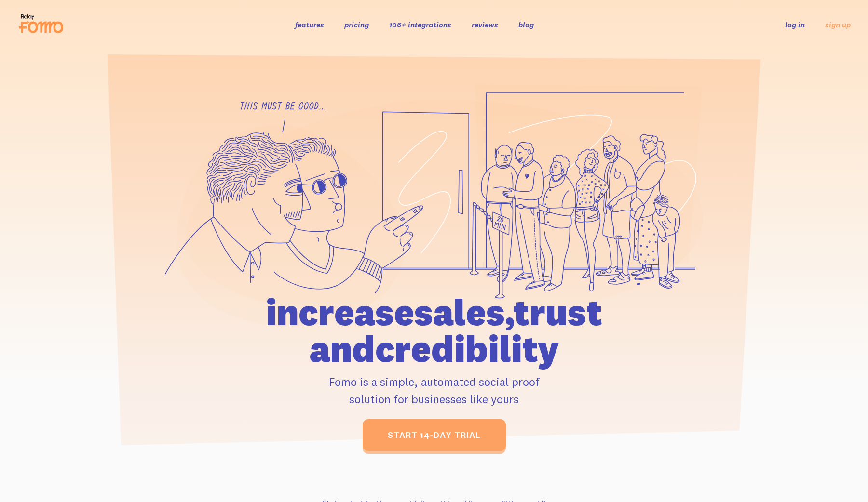 This screenshot has width=868, height=502. What do you see at coordinates (794, 24) in the screenshot?
I see `a: log in` at bounding box center [794, 24].